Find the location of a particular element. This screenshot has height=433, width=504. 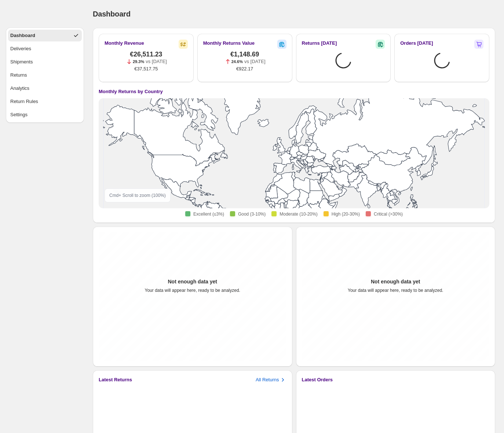

span: Excellent (≤3%) is located at coordinates (209, 214).